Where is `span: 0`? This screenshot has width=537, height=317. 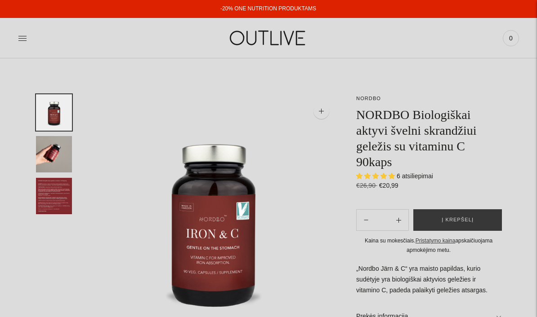 span: 0 is located at coordinates (511, 38).